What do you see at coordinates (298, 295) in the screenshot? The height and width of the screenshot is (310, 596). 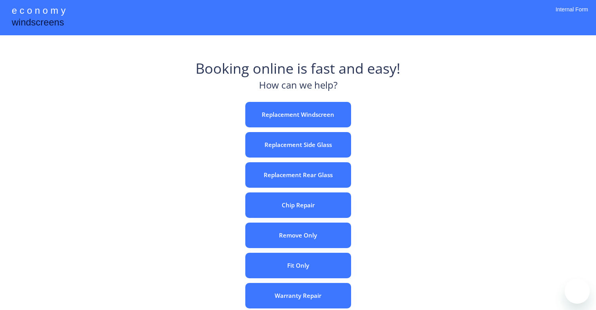 I see `button: Warranty Repair` at bounding box center [298, 295].